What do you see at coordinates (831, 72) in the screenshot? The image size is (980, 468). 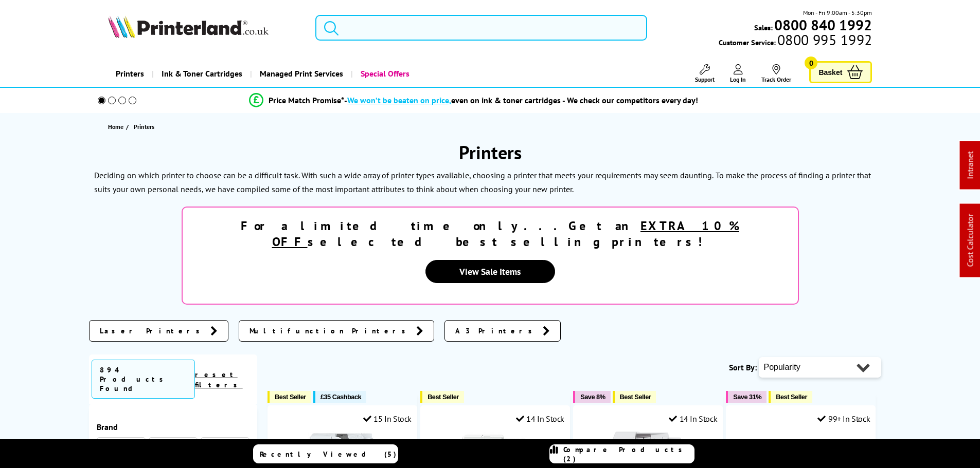 I see `span: Basket` at bounding box center [831, 72].